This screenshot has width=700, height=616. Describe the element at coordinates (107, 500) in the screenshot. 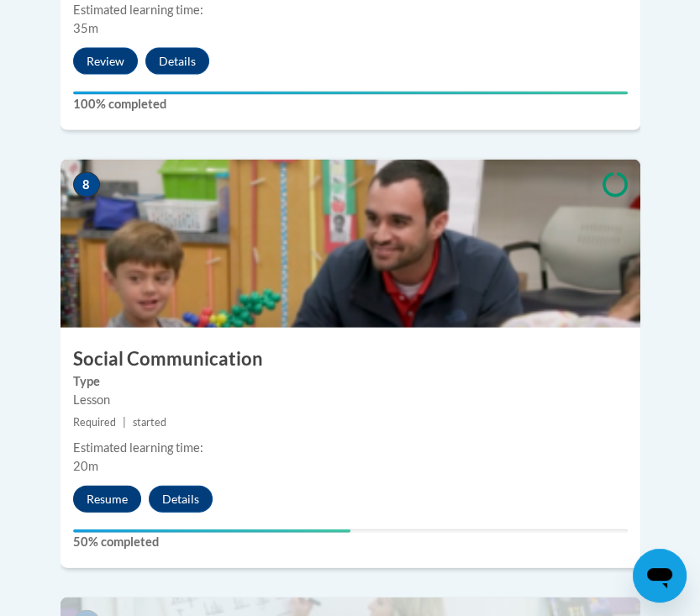

I see `button: Resume` at that location.